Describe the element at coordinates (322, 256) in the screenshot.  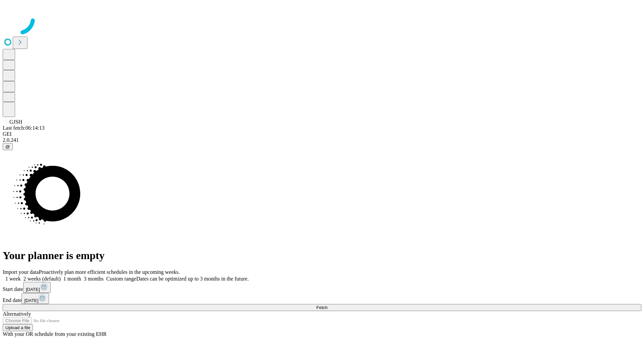
I see `h1: Your planner is empty` at that location.